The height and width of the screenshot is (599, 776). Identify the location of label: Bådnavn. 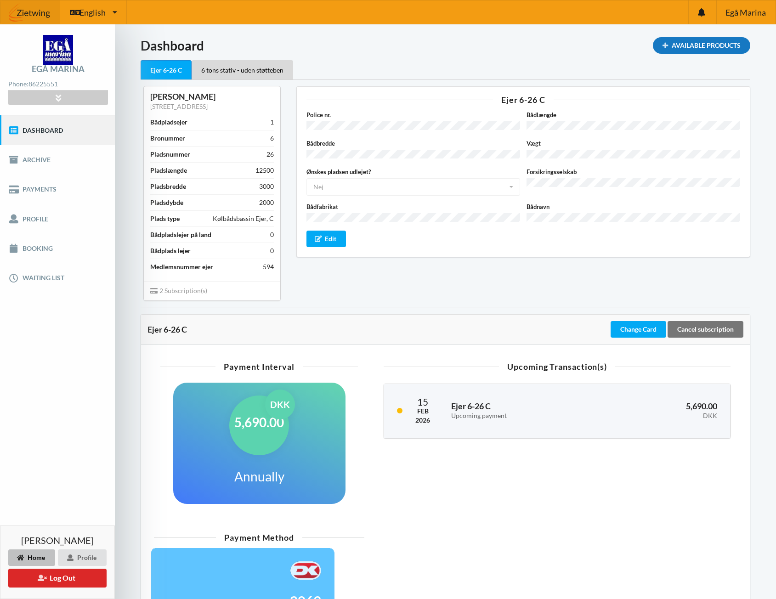
(633, 207).